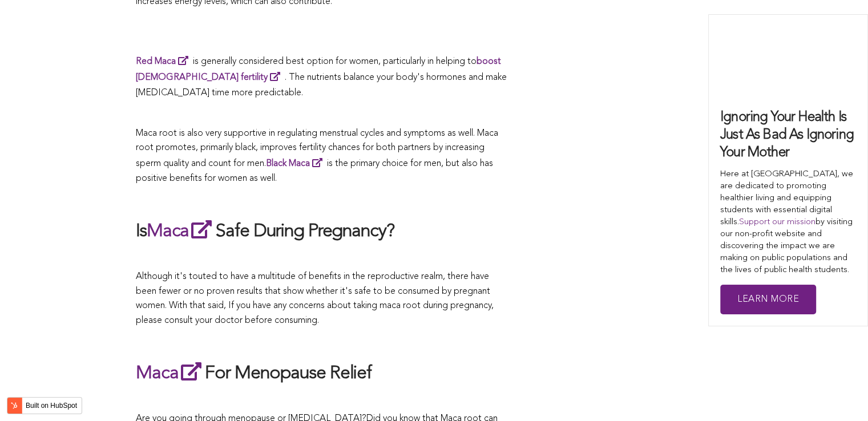 The width and height of the screenshot is (868, 421). Describe the element at coordinates (321, 373) in the screenshot. I see `h2: For Menopause Relief` at that location.